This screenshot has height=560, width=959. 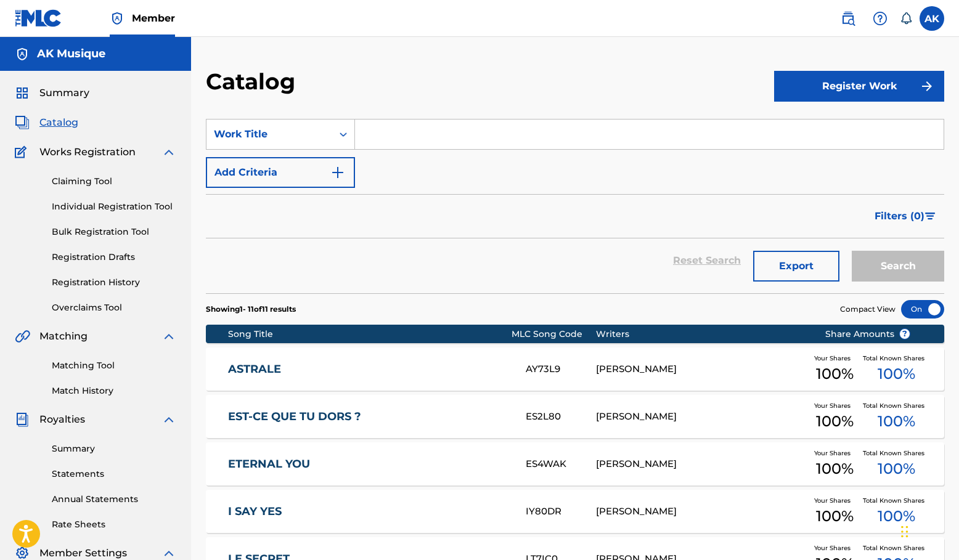 I want to click on h5: AK Musique, so click(x=71, y=54).